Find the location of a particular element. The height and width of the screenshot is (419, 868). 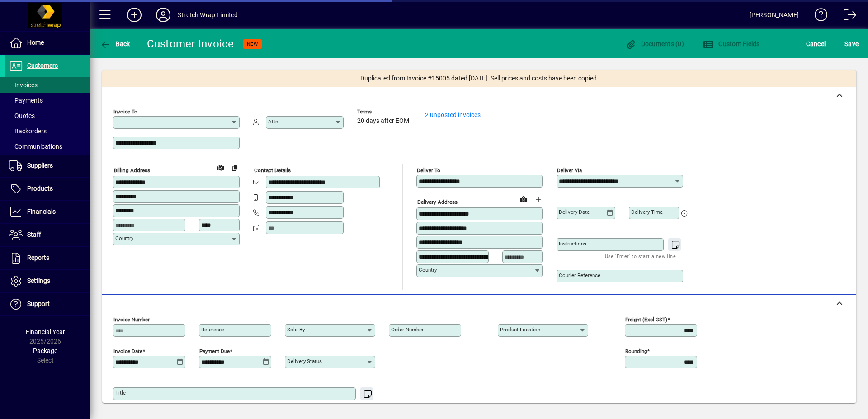

a: Staff is located at coordinates (48, 235).